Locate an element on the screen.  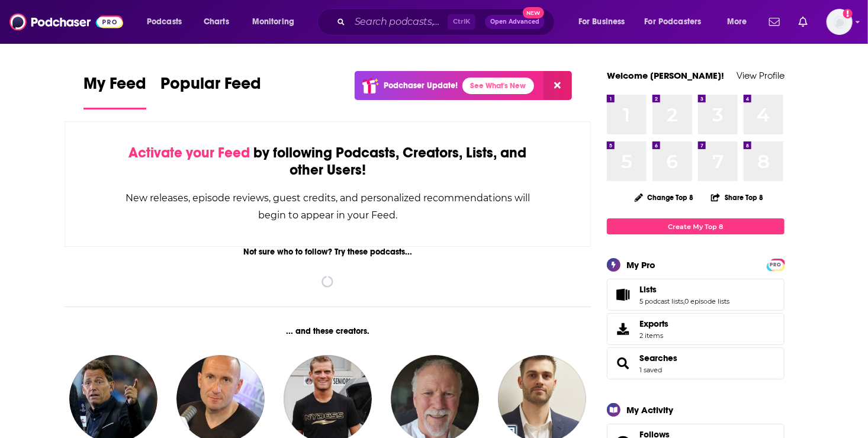
span: Open Advanced is located at coordinates (515, 22).